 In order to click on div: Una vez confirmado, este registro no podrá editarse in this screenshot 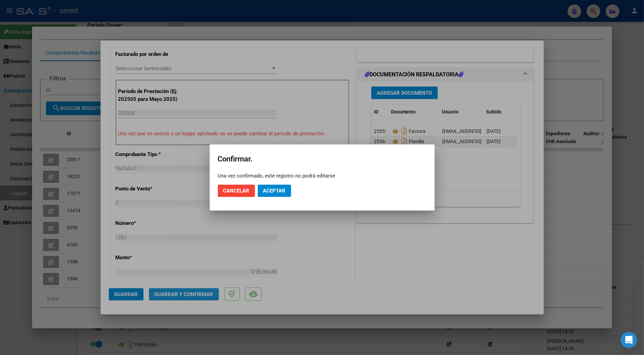, I will do `click(322, 176)`.